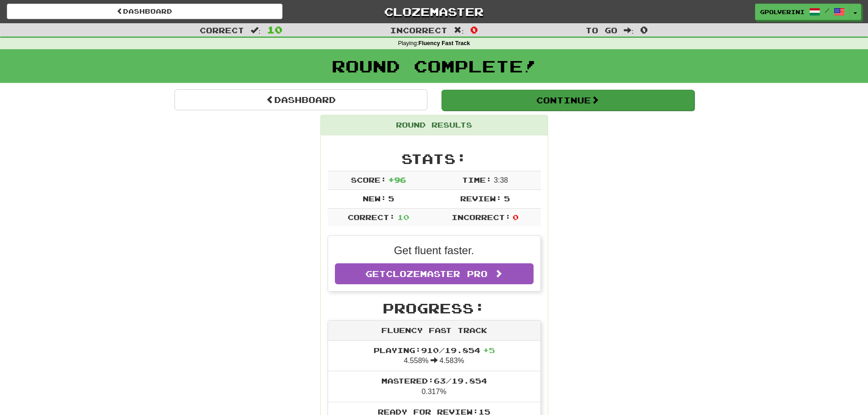 This screenshot has height=415, width=868. I want to click on span: Playing: 910 / 19.854, so click(434, 350).